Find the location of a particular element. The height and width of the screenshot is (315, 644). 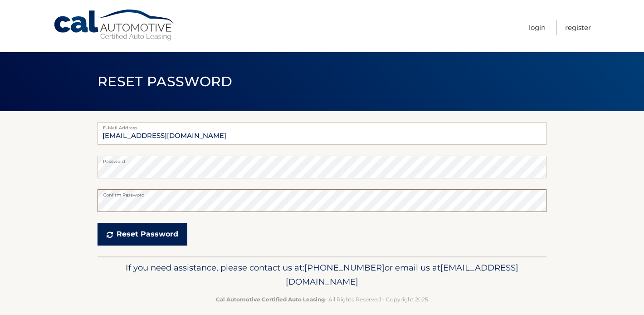

a: Register is located at coordinates (578, 28).